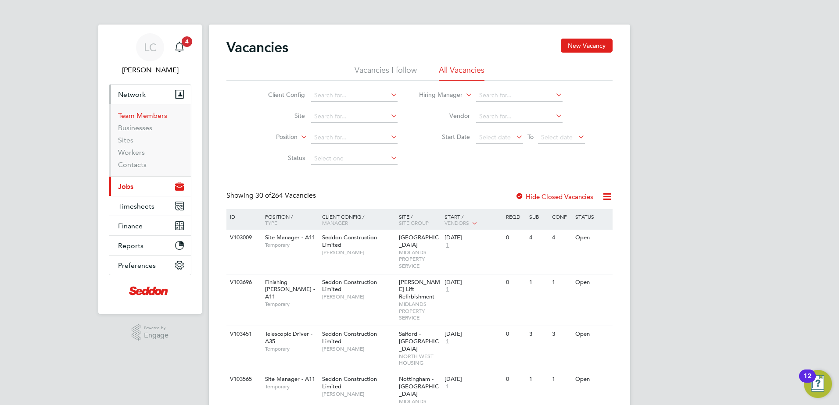 The width and height of the screenshot is (839, 405). Describe the element at coordinates (495, 137) in the screenshot. I see `span: Select date` at that location.